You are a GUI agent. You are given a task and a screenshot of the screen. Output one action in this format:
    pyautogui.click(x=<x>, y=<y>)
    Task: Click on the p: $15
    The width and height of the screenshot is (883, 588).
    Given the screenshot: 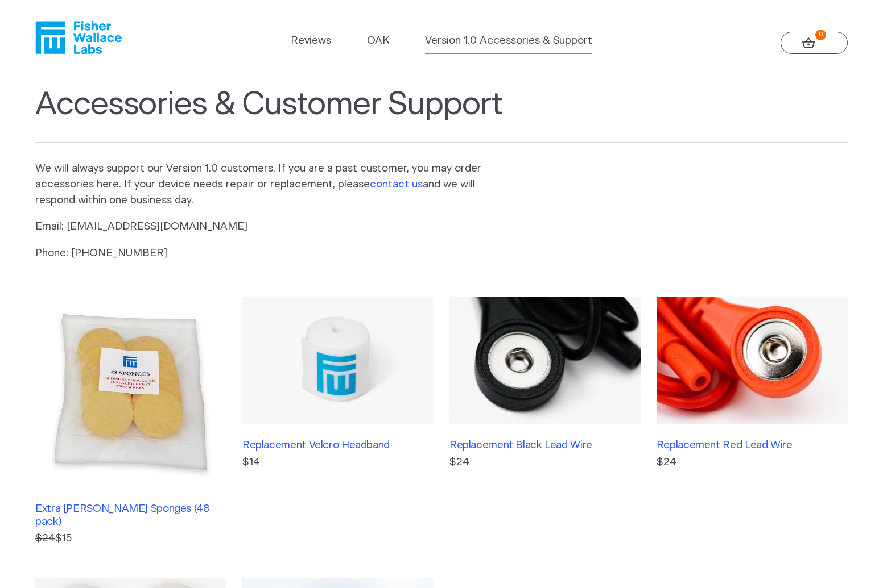 What is the action you would take?
    pyautogui.click(x=131, y=539)
    